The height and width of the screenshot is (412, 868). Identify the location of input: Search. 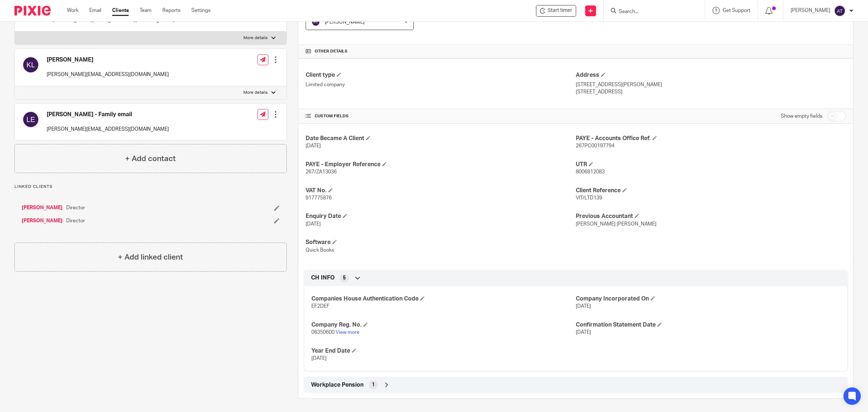
(651, 12).